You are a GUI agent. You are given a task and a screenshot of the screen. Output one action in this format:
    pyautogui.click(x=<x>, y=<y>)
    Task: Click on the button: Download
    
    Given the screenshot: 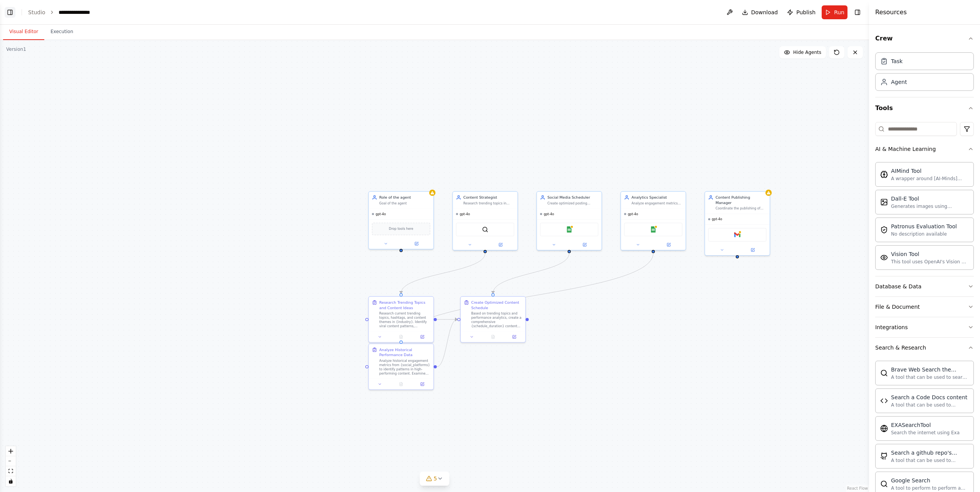 What is the action you would take?
    pyautogui.click(x=760, y=12)
    